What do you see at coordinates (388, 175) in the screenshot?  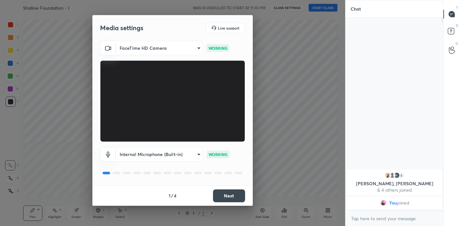 I see `img: 45d058ddf9884f4d8bda7d51f72e4352.jpg` at bounding box center [388, 175].